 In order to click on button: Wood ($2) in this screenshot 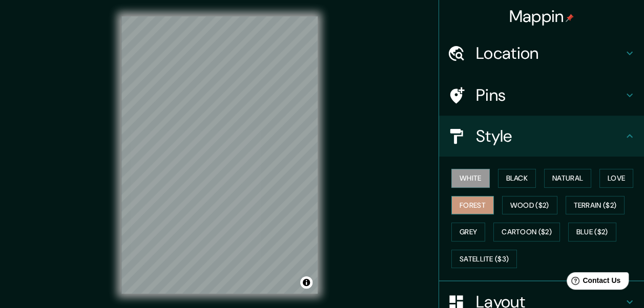, I will do `click(529, 205)`.